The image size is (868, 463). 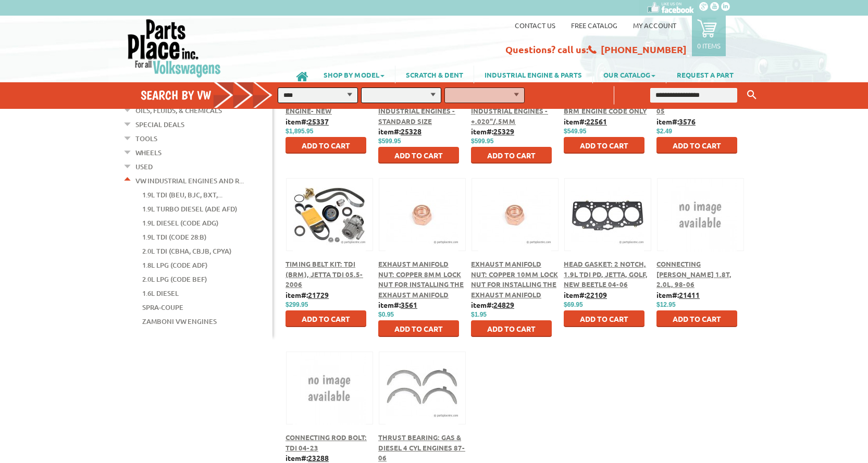 What do you see at coordinates (318, 295) in the screenshot?
I see `u: 21729` at bounding box center [318, 295].